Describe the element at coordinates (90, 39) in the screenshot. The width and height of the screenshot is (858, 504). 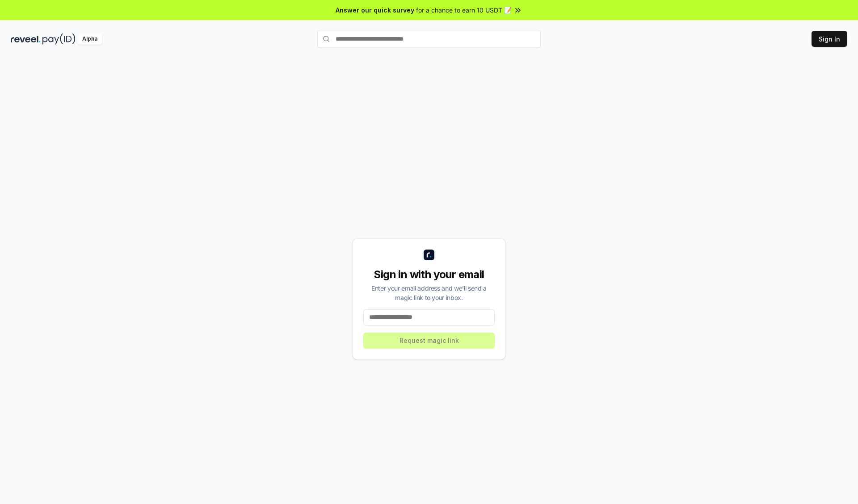
I see `div: Alpha` at that location.